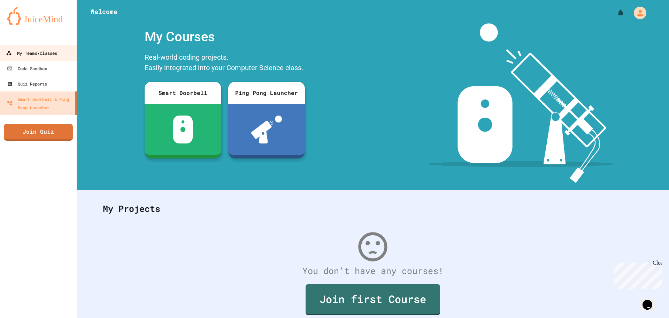 This screenshot has width=669, height=318. Describe the element at coordinates (27, 84) in the screenshot. I see `div: Quiz Reports` at that location.